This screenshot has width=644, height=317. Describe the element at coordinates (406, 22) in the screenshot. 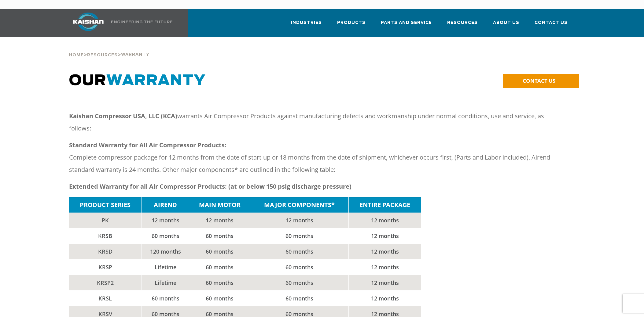

I see `span: Parts and Service` at that location.